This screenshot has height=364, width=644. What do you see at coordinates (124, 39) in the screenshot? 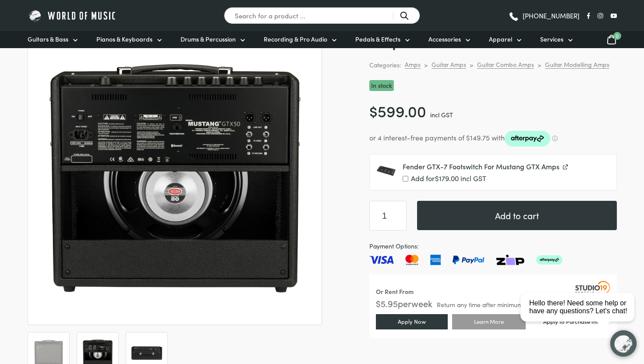
I see `span: Pianos & Keyboards` at bounding box center [124, 39].